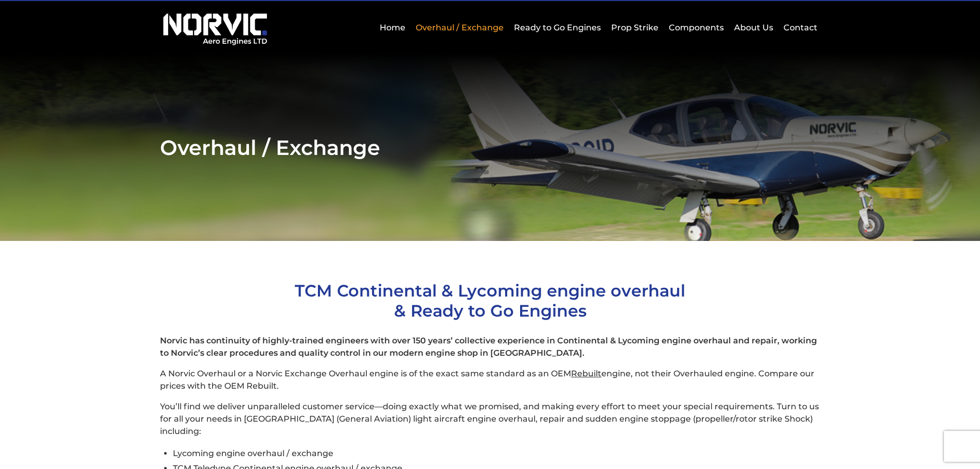  I want to click on a: Prop Strike, so click(635, 27).